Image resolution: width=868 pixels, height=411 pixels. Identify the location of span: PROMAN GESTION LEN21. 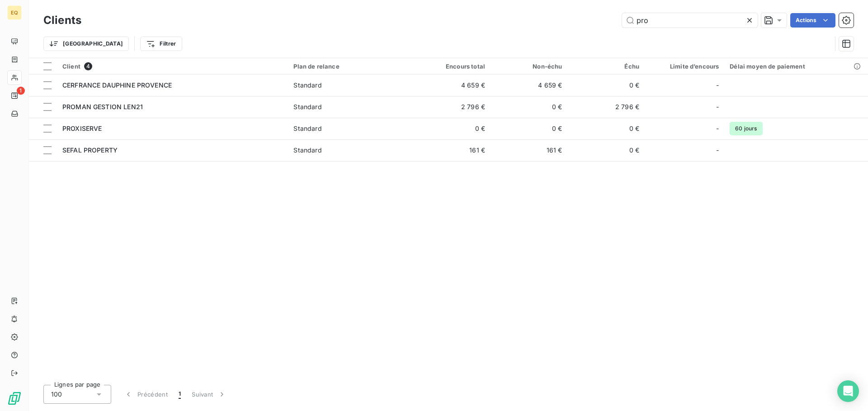
(103, 106).